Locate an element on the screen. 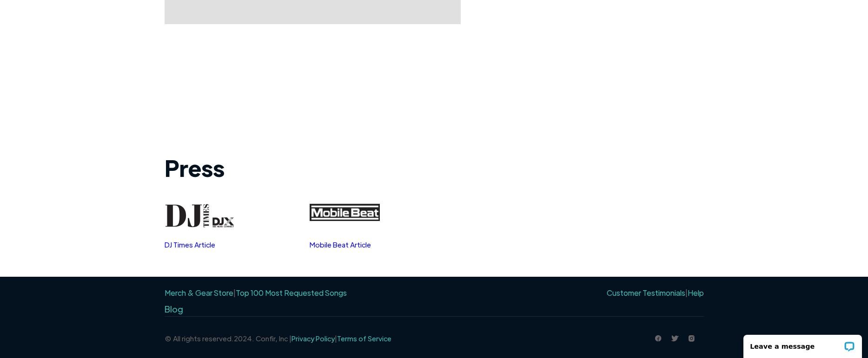 The height and width of the screenshot is (358, 868). a: Privacy Policy is located at coordinates (313, 339).